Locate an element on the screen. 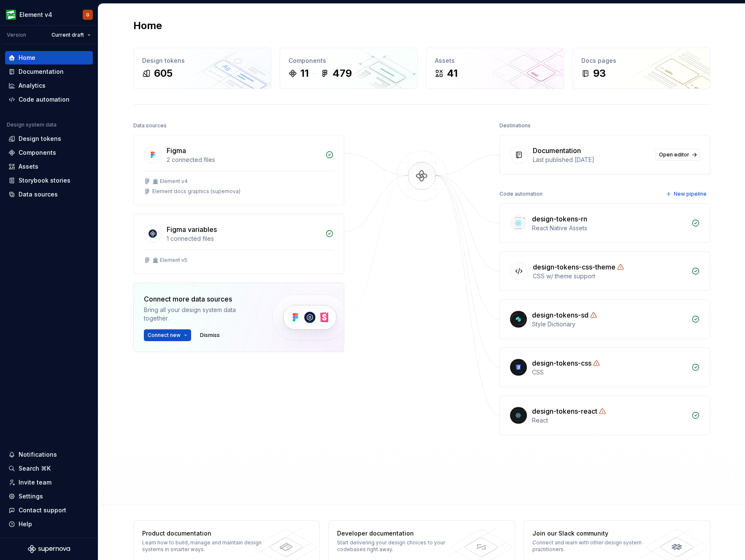 Image resolution: width=745 pixels, height=560 pixels. a: Figma2 connected files🏛️ Element v4Element docs graphics (supernova) is located at coordinates (239, 170).